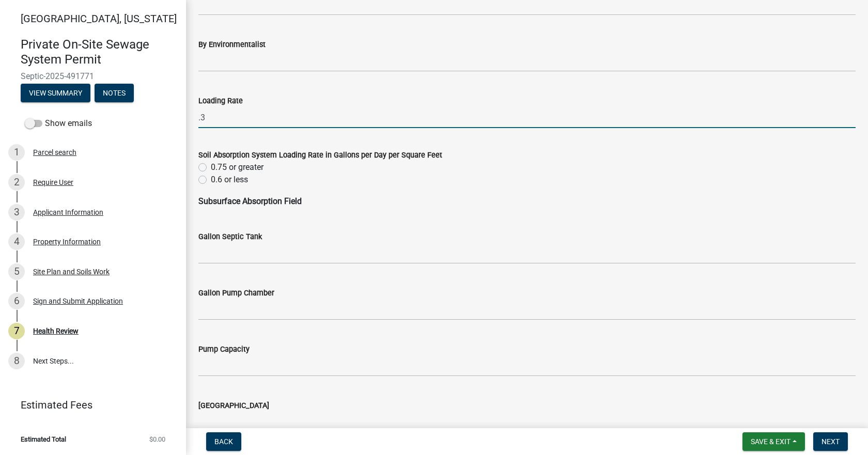  I want to click on div: Site Plan and Soils Work, so click(72, 272).